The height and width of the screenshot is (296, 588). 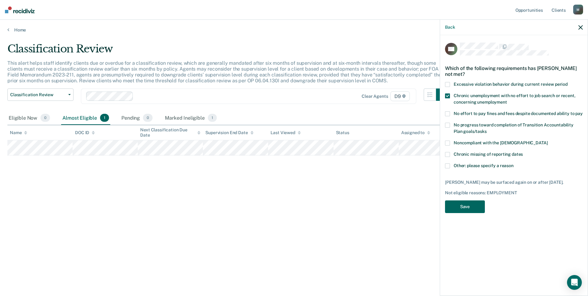 What do you see at coordinates (19, 133) in the screenshot?
I see `div: Name` at bounding box center [19, 133].